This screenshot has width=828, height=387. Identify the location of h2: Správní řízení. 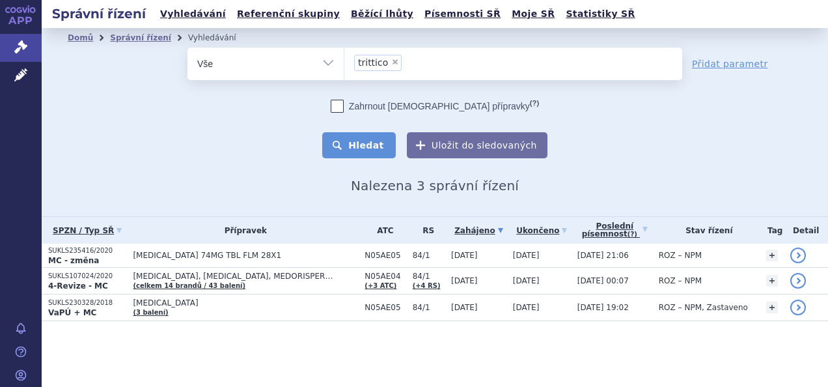
(99, 14).